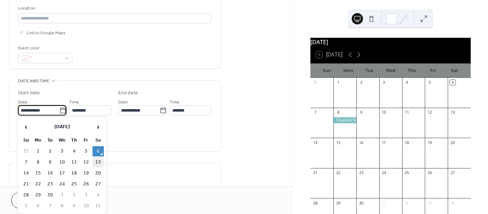  I want to click on div: 9, so click(361, 112).